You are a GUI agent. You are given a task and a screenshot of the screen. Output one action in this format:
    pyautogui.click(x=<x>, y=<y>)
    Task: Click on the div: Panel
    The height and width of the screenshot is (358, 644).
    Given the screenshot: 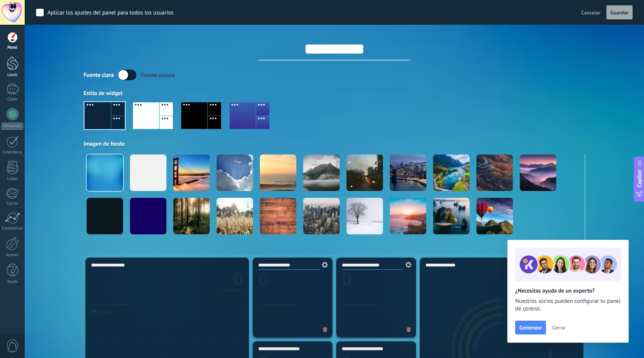 What is the action you would take?
    pyautogui.click(x=13, y=47)
    